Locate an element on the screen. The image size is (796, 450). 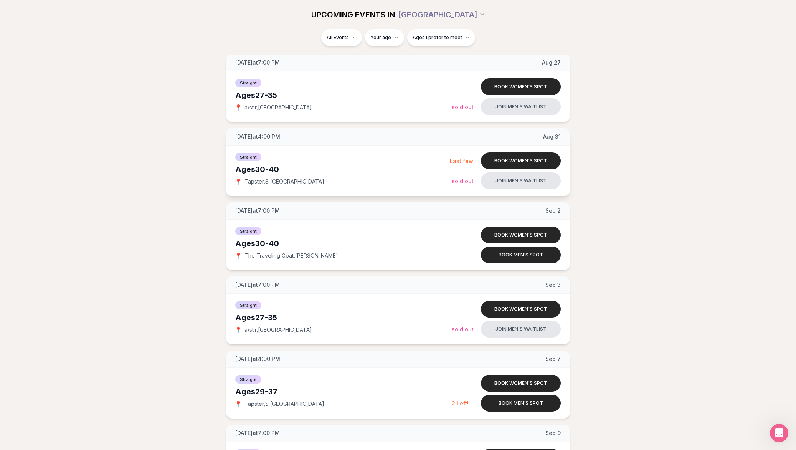
span: Sep 3 is located at coordinates (553, 285).